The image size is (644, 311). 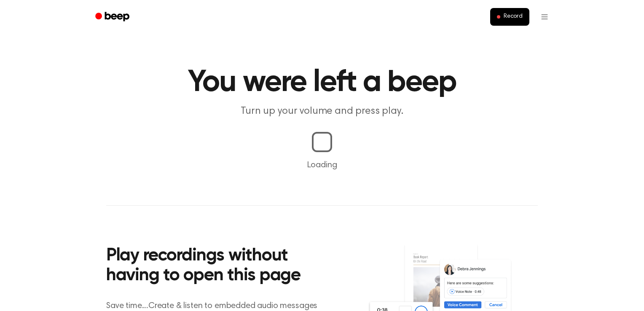 I want to click on h1: You were left a beep, so click(x=322, y=82).